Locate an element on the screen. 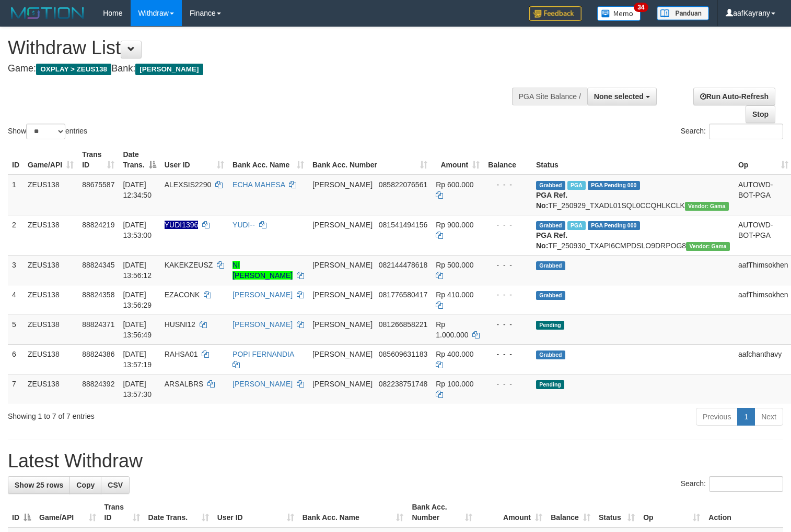  span: ARSALBRS is located at coordinates (184, 384).